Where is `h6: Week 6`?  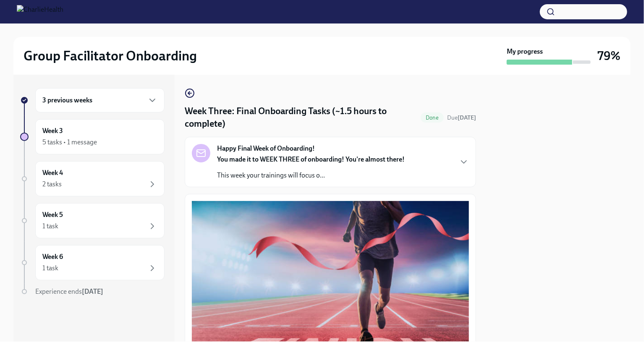 h6: Week 6 is located at coordinates (52, 257).